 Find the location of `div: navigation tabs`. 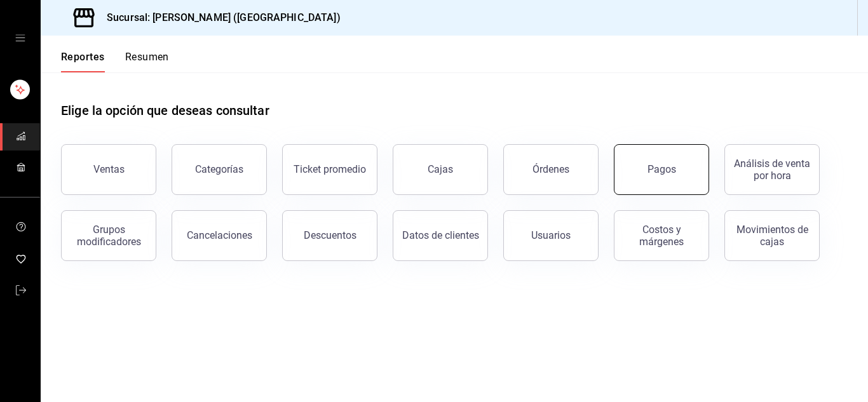

div: navigation tabs is located at coordinates (115, 62).